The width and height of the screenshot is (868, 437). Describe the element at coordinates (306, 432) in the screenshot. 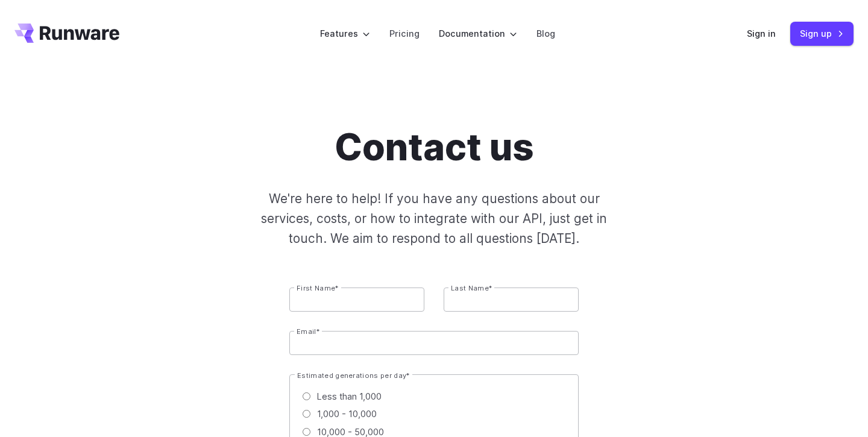

I see `input: 10,000 - 50,000` at that location.